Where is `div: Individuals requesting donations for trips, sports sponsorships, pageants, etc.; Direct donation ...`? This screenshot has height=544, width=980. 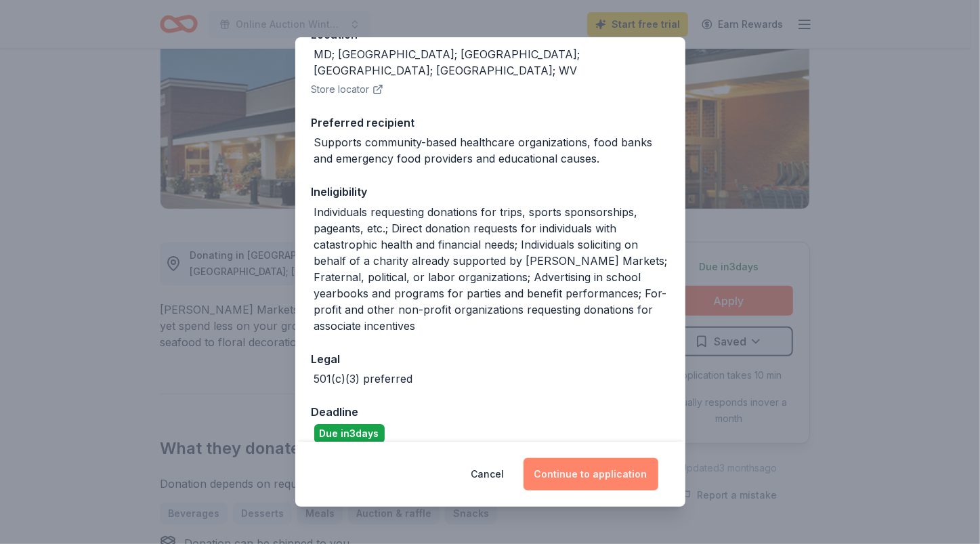 div: Individuals requesting donations for trips, sports sponsorships, pageants, etc.; Direct donation ... is located at coordinates (492, 269).